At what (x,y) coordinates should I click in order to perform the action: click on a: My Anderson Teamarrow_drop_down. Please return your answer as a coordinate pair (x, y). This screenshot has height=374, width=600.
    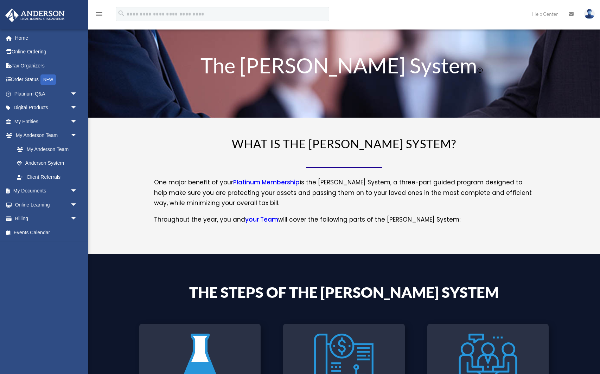
    Looking at the image, I should click on (46, 136).